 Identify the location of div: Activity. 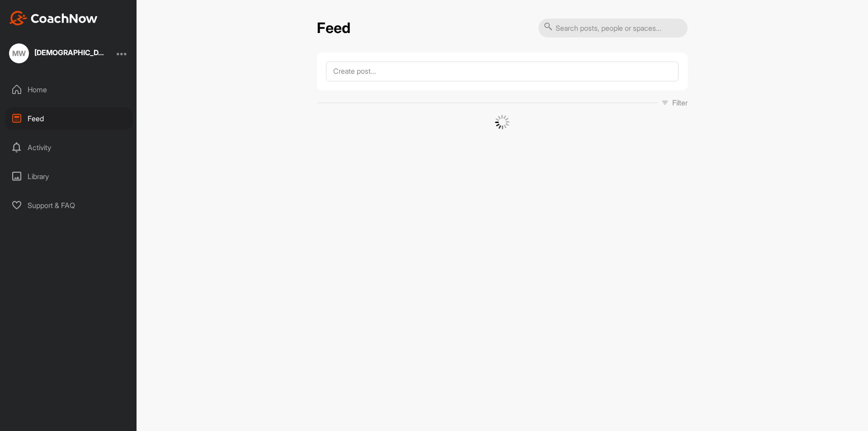
(69, 148).